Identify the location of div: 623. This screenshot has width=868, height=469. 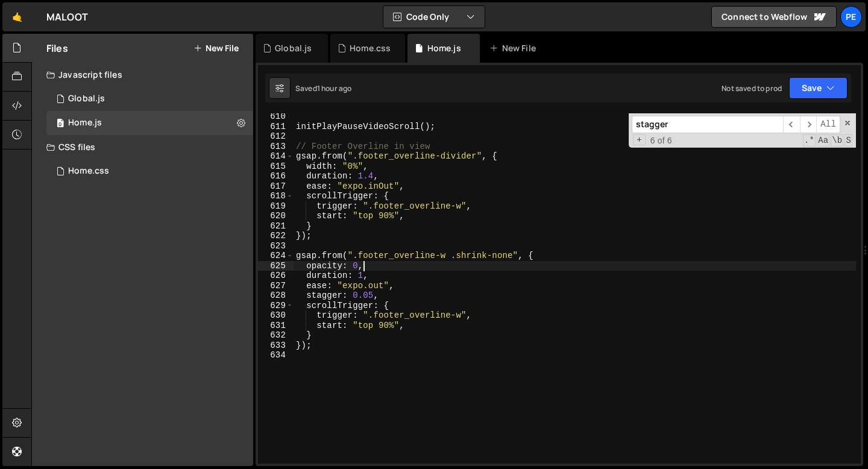
(276, 246).